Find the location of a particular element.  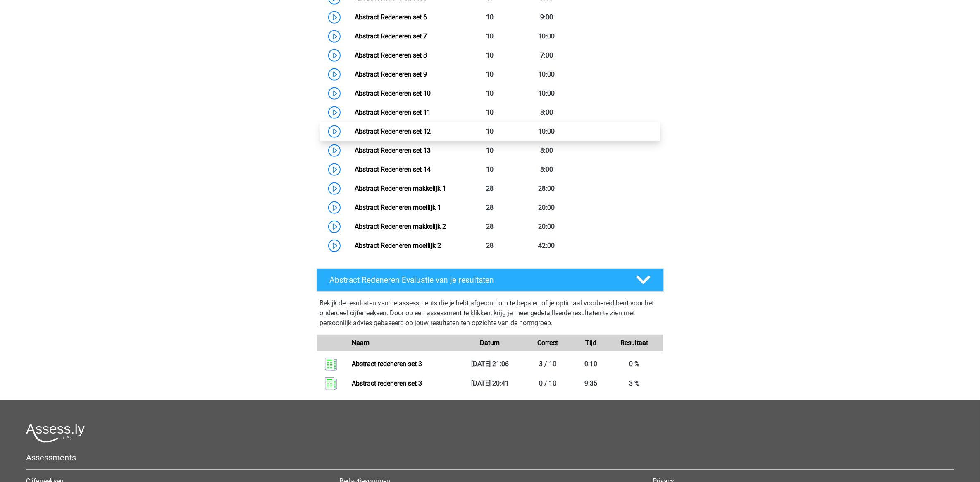

h5: Assessments is located at coordinates (490, 458).